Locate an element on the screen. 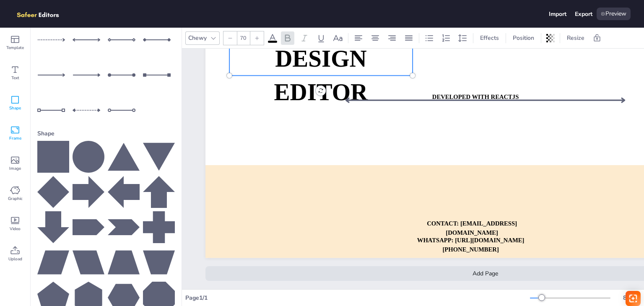 The image size is (644, 306). span: Position is located at coordinates (523, 38).